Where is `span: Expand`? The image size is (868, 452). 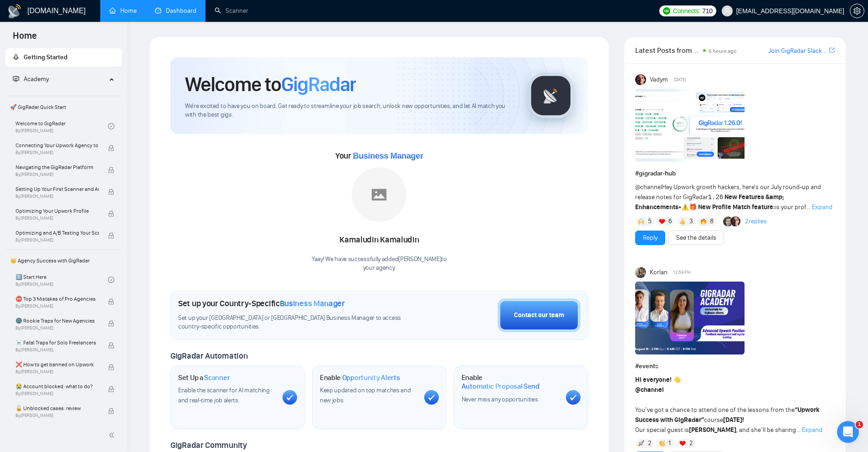 span: Expand is located at coordinates (812, 430).